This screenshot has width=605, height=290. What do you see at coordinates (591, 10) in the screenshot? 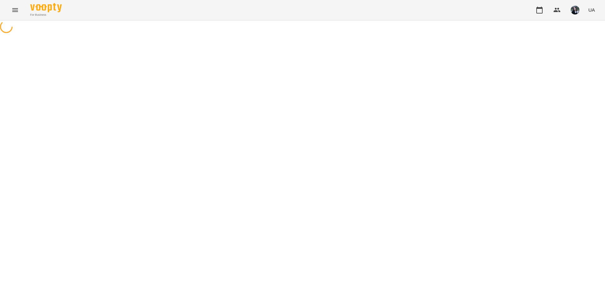
I see `button: UA` at bounding box center [591, 10].